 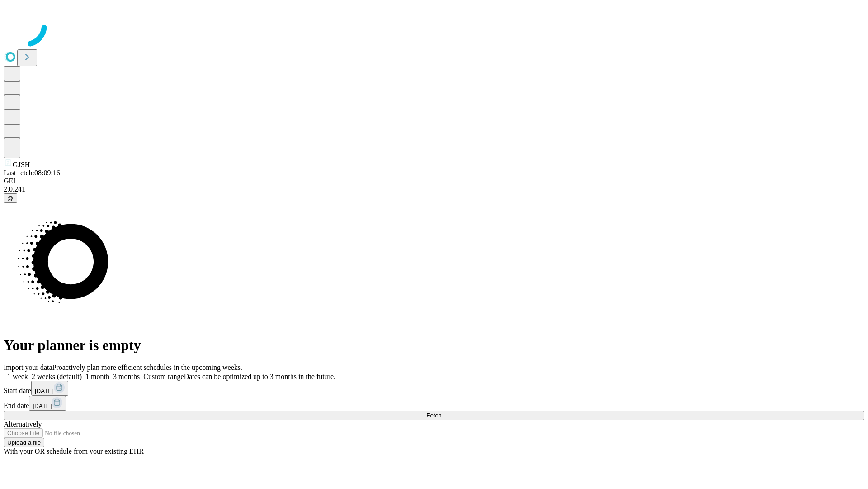 I want to click on span: With your OR schedule from your existing EHR, so click(x=74, y=450).